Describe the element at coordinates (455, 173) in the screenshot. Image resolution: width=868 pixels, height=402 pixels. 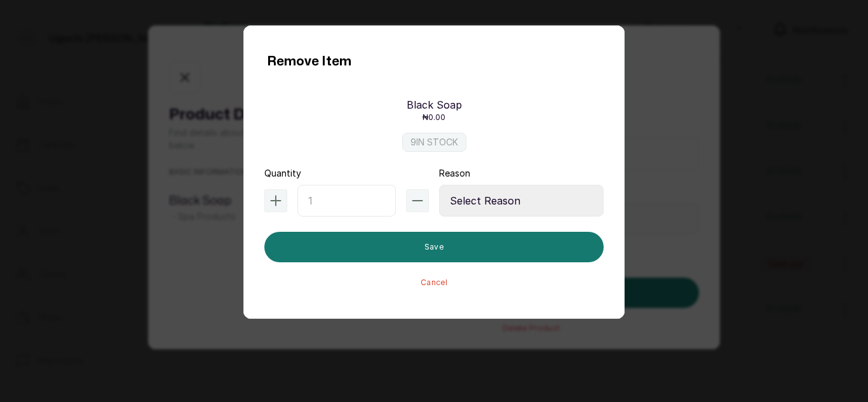
I see `label: Reason` at that location.